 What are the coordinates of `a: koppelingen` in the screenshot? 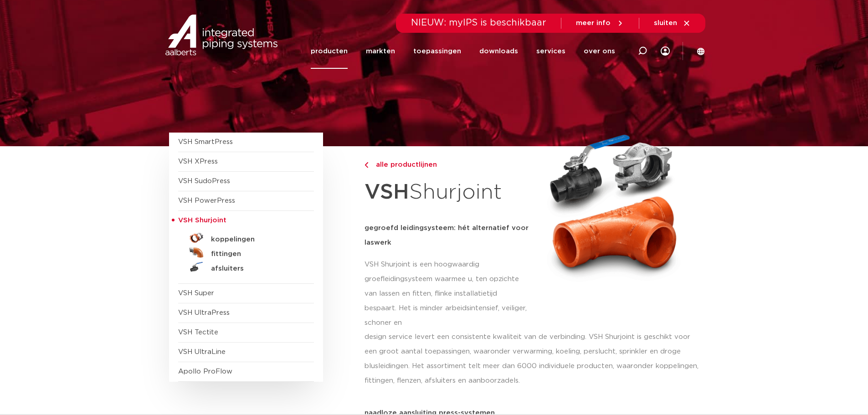 It's located at (246, 238).